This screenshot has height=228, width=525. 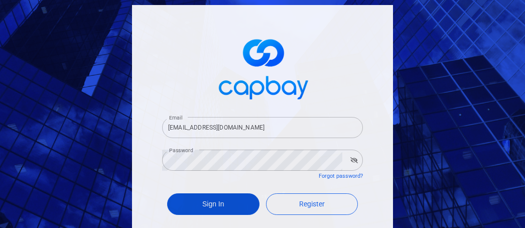 What do you see at coordinates (262, 67) in the screenshot?
I see `img: logo` at bounding box center [262, 67].